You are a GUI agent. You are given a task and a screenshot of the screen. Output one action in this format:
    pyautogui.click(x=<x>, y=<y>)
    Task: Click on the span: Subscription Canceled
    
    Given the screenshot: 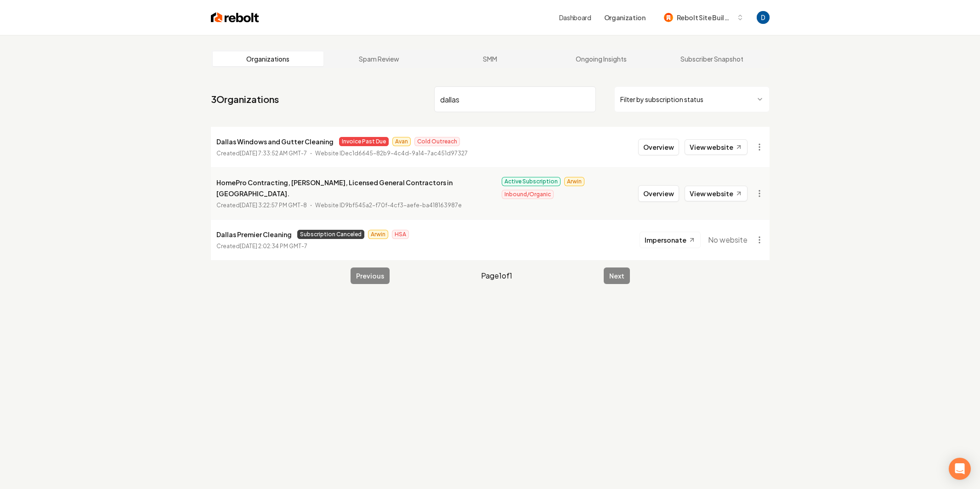 What is the action you would take?
    pyautogui.click(x=331, y=234)
    